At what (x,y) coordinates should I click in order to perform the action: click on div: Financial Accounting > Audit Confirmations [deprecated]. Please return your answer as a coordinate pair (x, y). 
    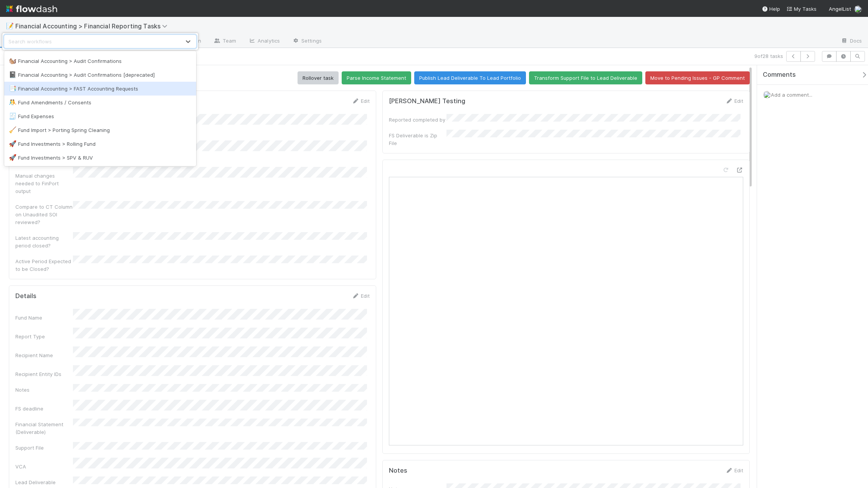
    Looking at the image, I should click on (100, 75).